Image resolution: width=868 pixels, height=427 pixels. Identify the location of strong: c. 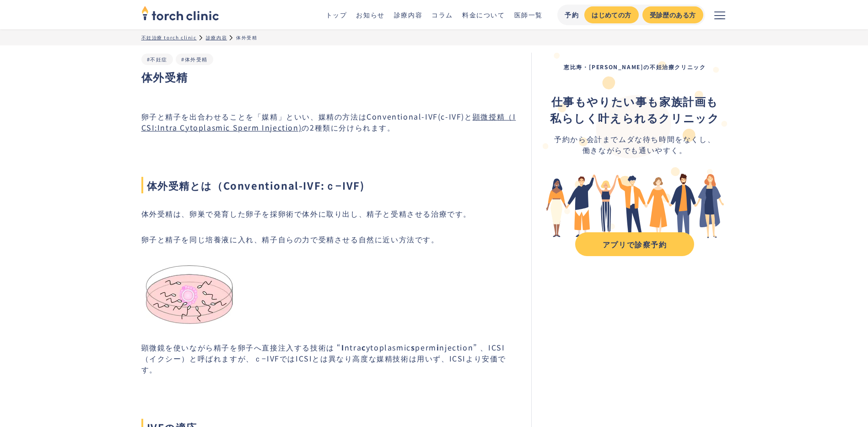
(364, 347).